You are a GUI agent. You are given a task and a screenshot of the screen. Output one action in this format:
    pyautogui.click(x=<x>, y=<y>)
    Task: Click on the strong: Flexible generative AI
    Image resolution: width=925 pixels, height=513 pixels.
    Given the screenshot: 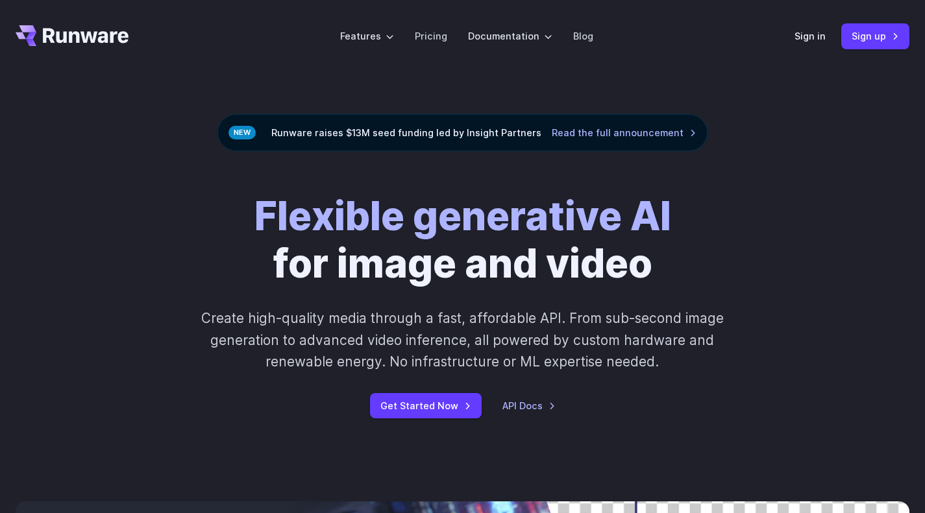 What is the action you would take?
    pyautogui.click(x=463, y=216)
    